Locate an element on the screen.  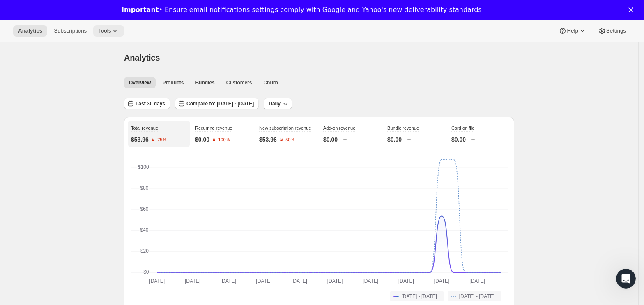
button: Help is located at coordinates (572, 31).